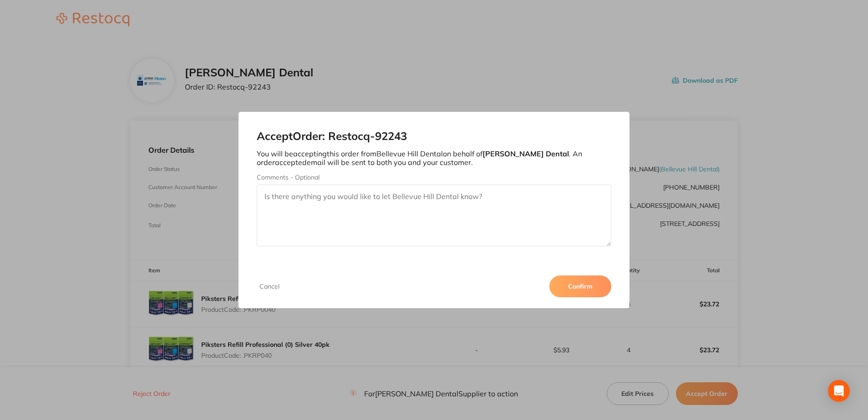  I want to click on h2: Accept Order: Restocq- 92243, so click(434, 136).